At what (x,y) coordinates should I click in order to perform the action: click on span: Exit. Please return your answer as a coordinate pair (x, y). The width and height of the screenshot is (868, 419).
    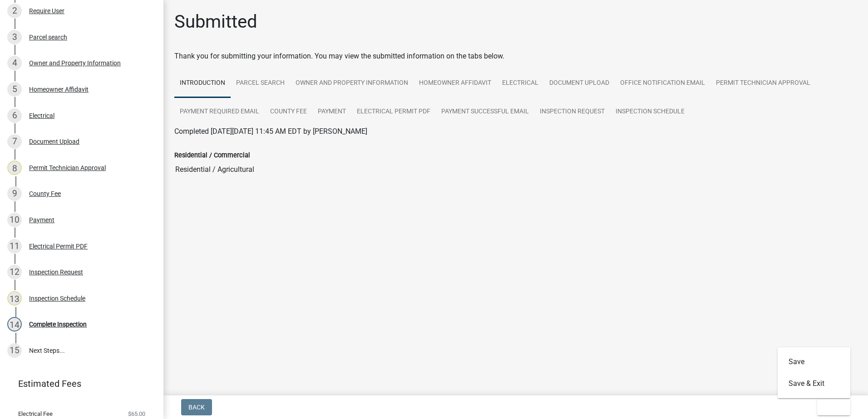
    Looking at the image, I should click on (831, 408).